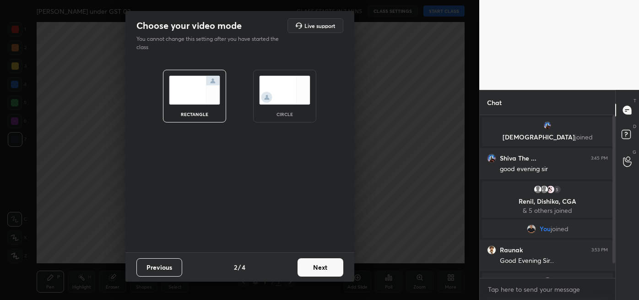  Describe the element at coordinates (235, 267) in the screenshot. I see `h4: 2` at that location.